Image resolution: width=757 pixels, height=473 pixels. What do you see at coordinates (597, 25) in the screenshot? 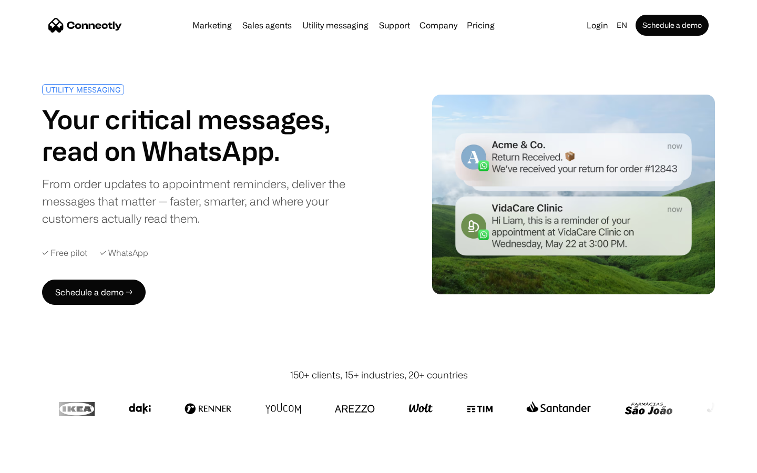
I see `a: Login` at bounding box center [597, 25].